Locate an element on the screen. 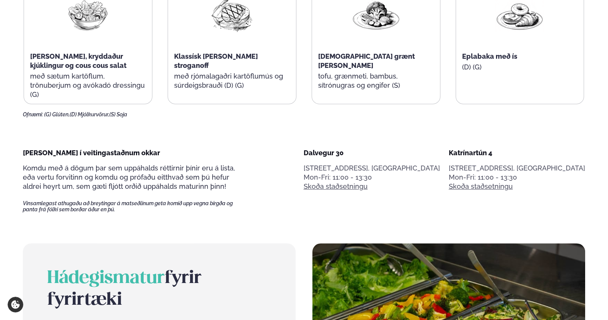 This screenshot has height=320, width=608. span: Ofnæmi: is located at coordinates (33, 114).